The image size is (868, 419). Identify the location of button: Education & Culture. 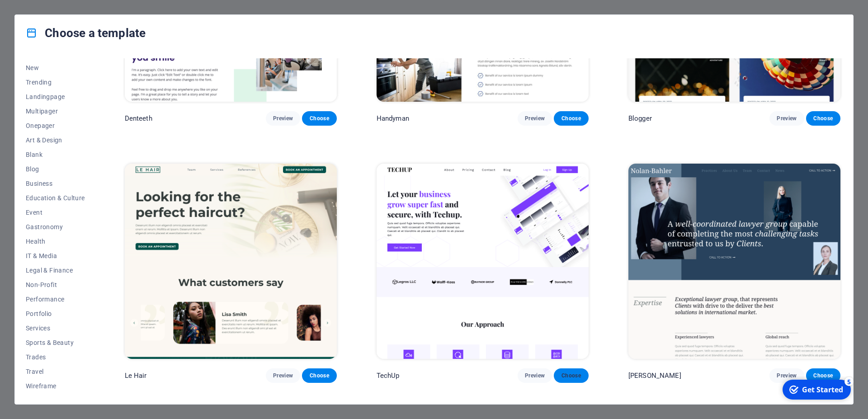
(55, 198).